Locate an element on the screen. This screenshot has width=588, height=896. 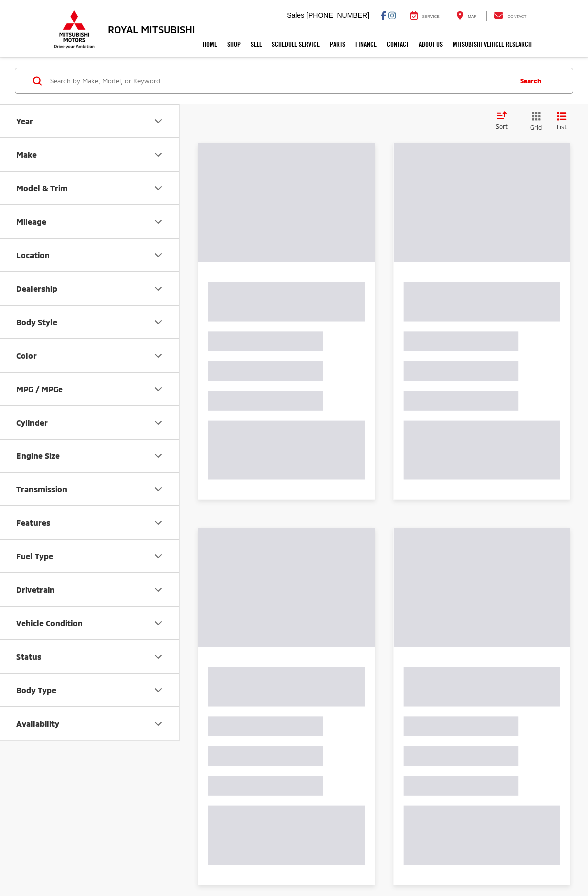
button: MileageMileage is located at coordinates (90, 221).